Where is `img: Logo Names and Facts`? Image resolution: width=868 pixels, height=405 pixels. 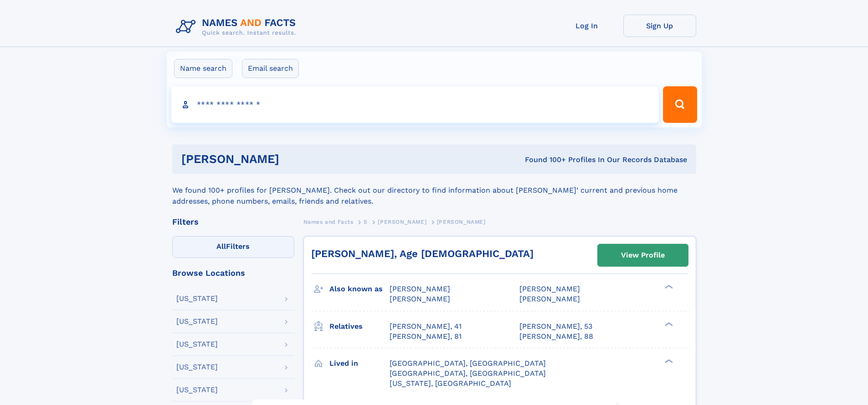
img: Logo Names and Facts is located at coordinates (238, 27).